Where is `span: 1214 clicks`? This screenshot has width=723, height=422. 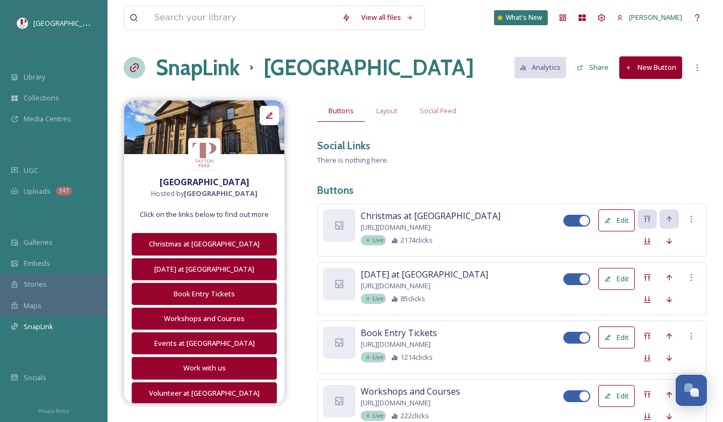
span: 1214 clicks is located at coordinates (416, 357).